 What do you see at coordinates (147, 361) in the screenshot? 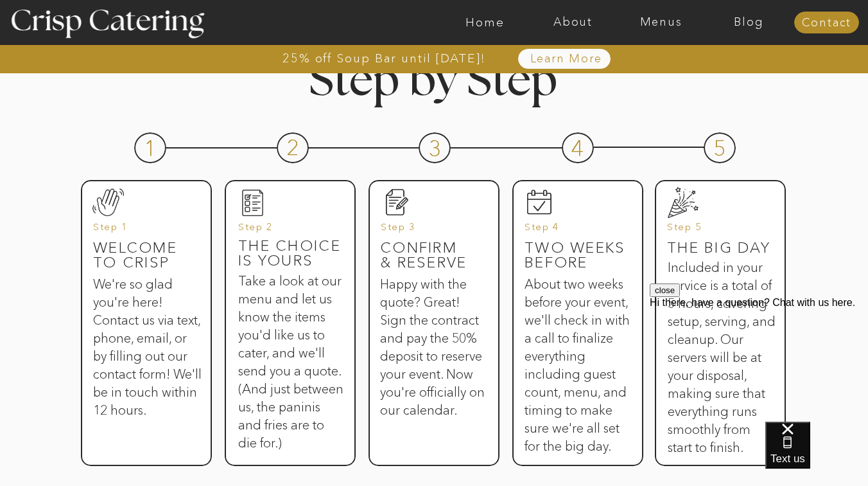
I see `h3: We're so glad you're here! Contact us via text, phone, email, or by filling out our contact form!...` at bounding box center [147, 361].